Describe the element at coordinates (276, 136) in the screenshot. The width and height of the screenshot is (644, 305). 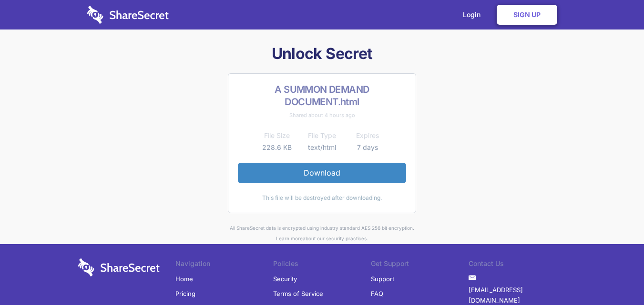
I see `th: File Size` at that location.